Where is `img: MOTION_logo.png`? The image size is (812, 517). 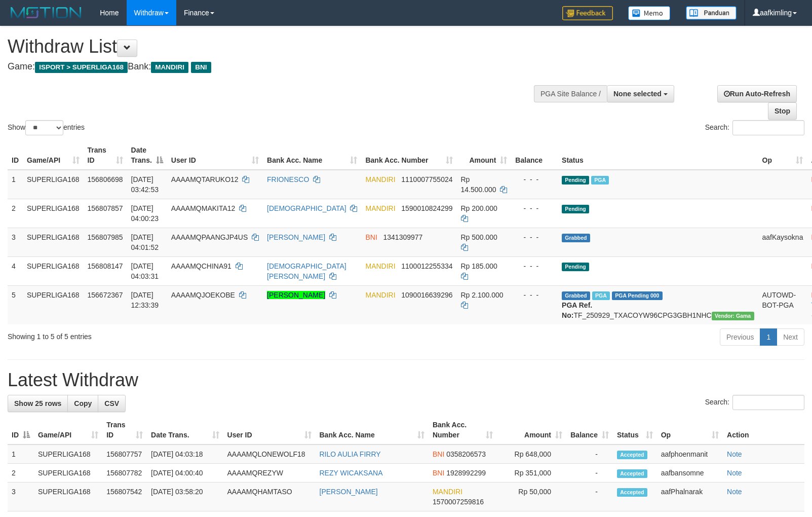 img: MOTION_logo.png is located at coordinates (46, 13).